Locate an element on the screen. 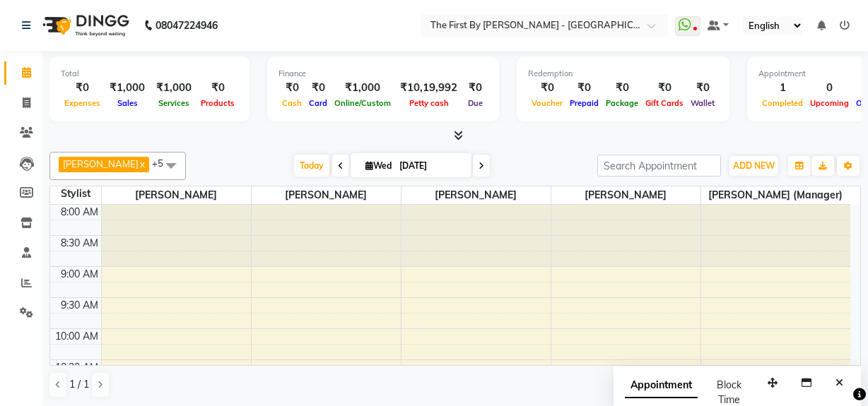 The image size is (868, 406). button: Close is located at coordinates (839, 383).